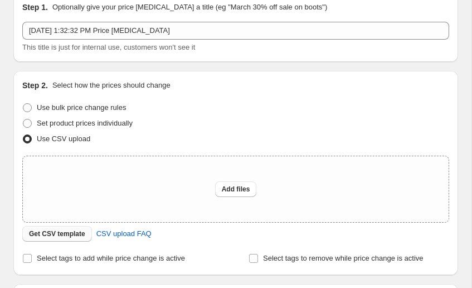 Image resolution: width=472 pixels, height=288 pixels. What do you see at coordinates (81, 107) in the screenshot?
I see `span: Use bulk price change rules` at bounding box center [81, 107].